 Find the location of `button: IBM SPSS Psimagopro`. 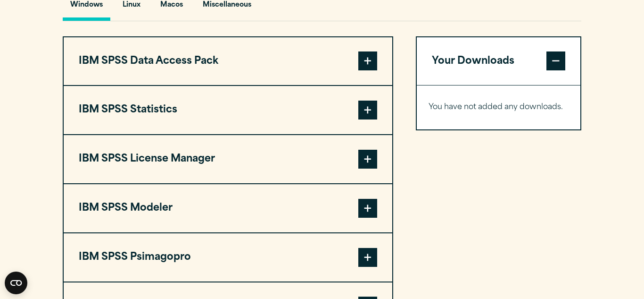

button: IBM SPSS Psimagopro is located at coordinates (228, 257).